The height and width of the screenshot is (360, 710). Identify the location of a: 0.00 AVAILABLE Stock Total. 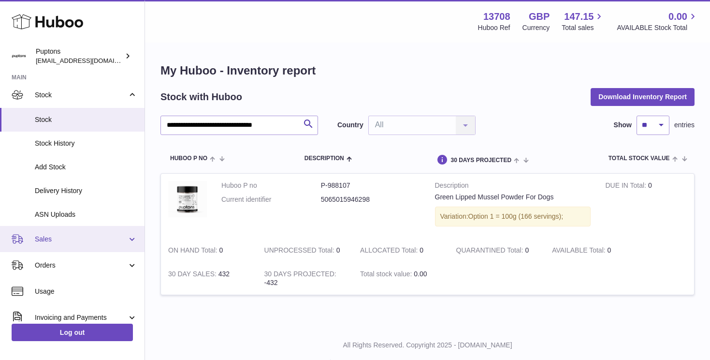
(657, 21).